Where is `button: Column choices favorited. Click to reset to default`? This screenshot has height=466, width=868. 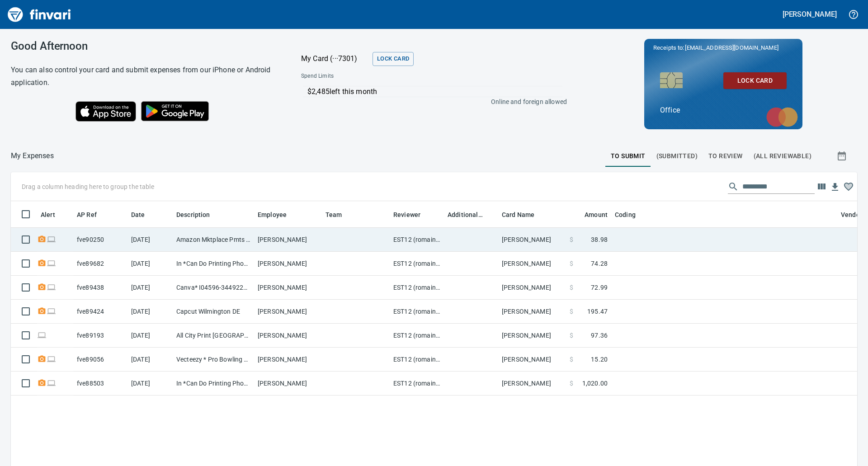
button: Column choices favorited. Click to reset to default is located at coordinates (848, 187).